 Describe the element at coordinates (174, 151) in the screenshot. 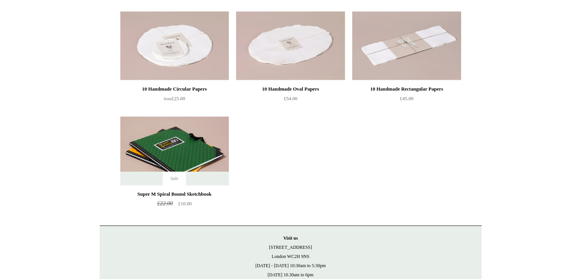

I see `img: Super M Spiral Bound Sketchbook` at that location.